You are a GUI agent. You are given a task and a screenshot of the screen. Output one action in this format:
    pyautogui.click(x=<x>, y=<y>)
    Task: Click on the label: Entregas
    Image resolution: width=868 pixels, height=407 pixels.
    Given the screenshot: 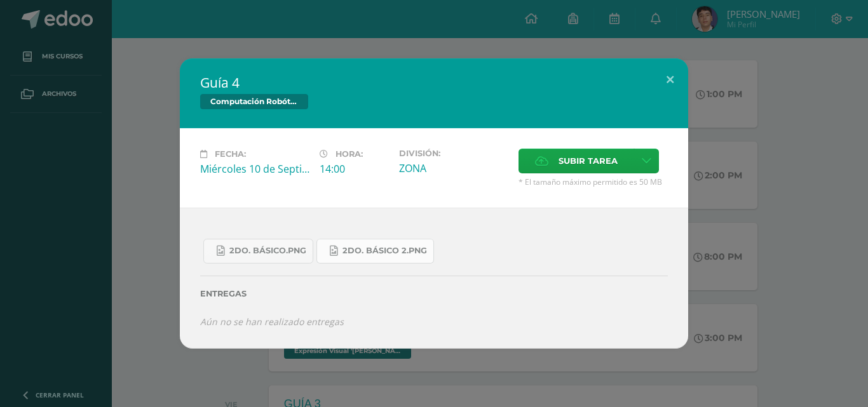 What is the action you would take?
    pyautogui.click(x=434, y=293)
    